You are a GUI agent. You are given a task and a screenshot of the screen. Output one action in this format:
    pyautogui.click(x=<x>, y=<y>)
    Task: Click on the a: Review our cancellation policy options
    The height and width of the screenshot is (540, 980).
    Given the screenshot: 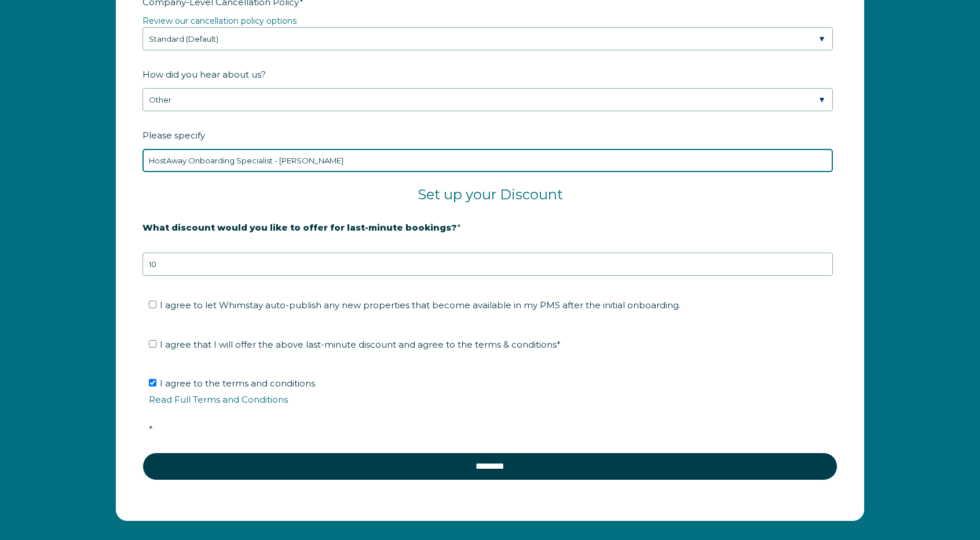 What is the action you would take?
    pyautogui.click(x=219, y=20)
    